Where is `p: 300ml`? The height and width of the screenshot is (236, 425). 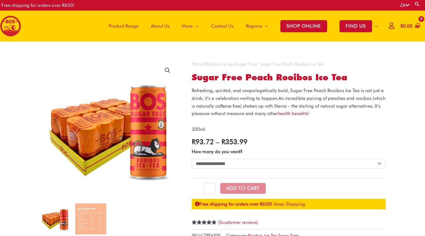 p: 300ml is located at coordinates (289, 129).